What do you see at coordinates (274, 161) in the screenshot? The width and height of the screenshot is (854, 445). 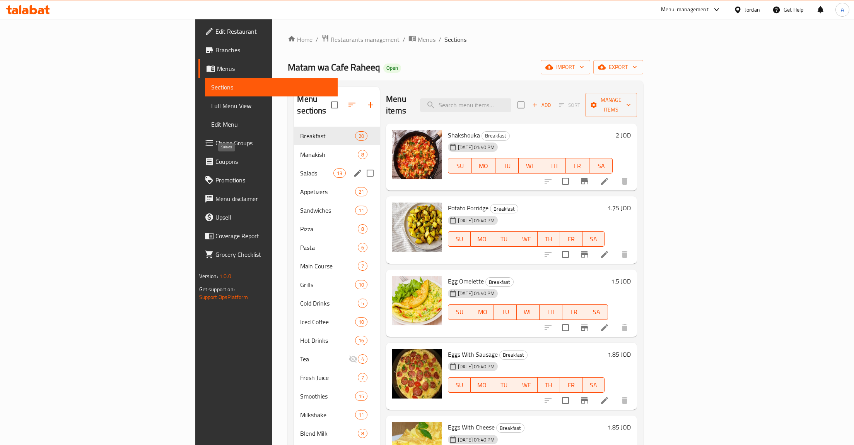 I see `span: Coupons` at bounding box center [274, 161].